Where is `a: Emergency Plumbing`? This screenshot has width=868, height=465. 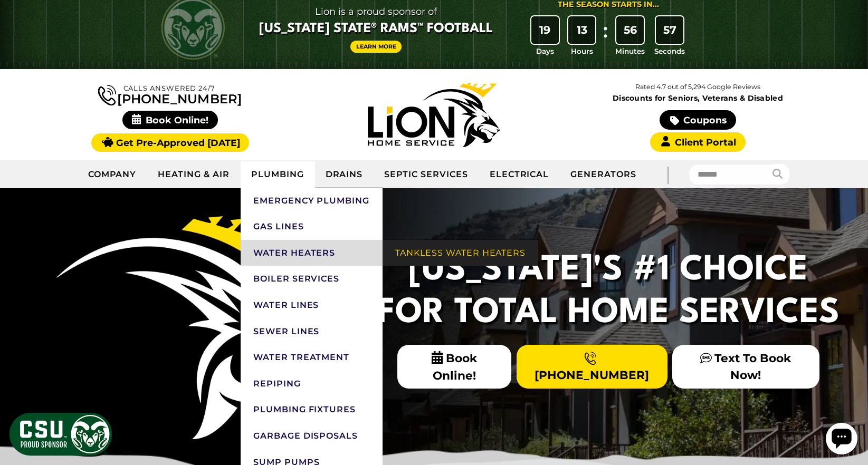
a: Emergency Plumbing is located at coordinates (312, 201).